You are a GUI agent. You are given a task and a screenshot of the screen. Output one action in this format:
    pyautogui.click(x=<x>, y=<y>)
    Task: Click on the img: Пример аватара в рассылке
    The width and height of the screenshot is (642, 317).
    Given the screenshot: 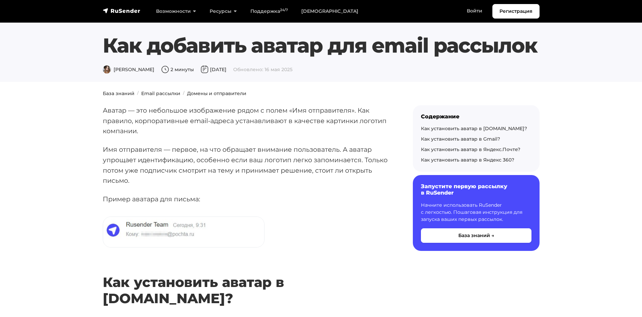 What is the action you would take?
    pyautogui.click(x=184, y=232)
    